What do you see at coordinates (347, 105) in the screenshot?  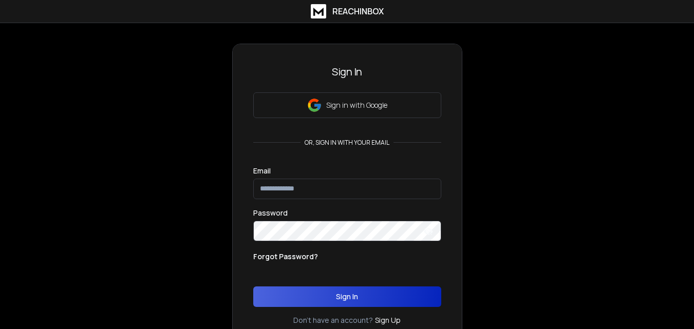 I see `button: Sign in with Google` at bounding box center [347, 105].